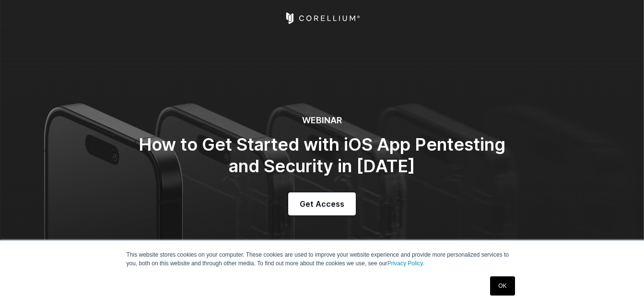  I want to click on span: Get Access, so click(322, 204).